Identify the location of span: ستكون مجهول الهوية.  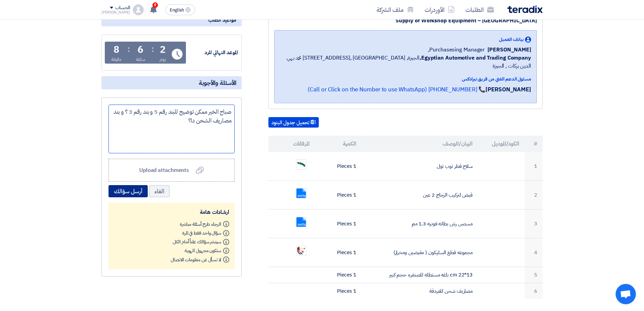
(203, 251).